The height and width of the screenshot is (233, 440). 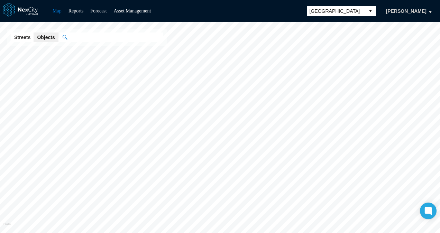 What do you see at coordinates (370, 11) in the screenshot?
I see `button: select` at bounding box center [370, 11].